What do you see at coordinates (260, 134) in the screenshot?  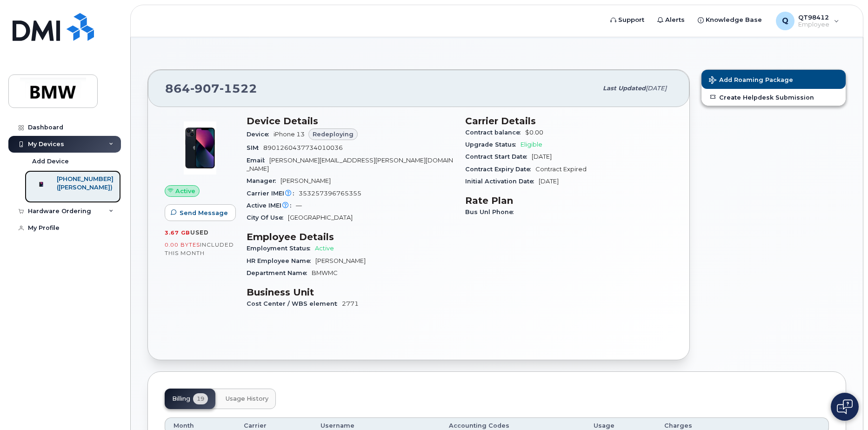 I see `span: Device` at bounding box center [260, 134].